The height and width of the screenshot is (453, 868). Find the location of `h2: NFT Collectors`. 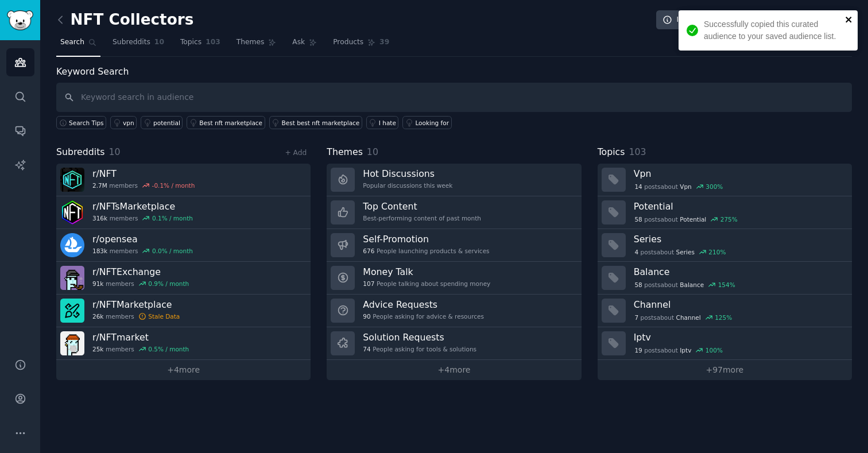

h2: NFT Collectors is located at coordinates (124, 20).